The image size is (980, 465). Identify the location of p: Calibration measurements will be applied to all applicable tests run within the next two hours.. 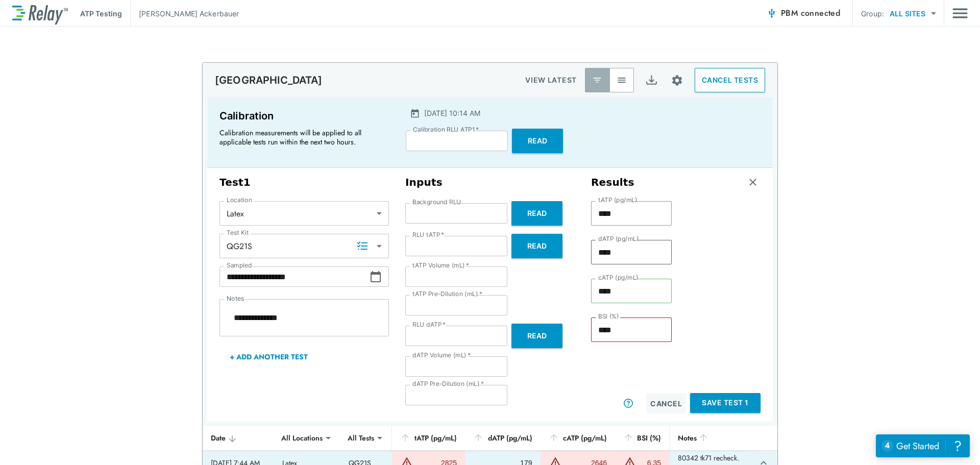
(301, 138).